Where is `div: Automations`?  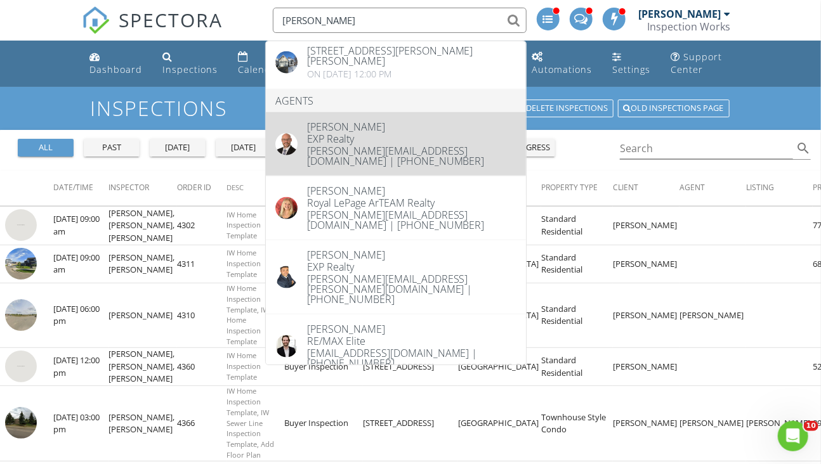 div: Automations is located at coordinates (562, 69).